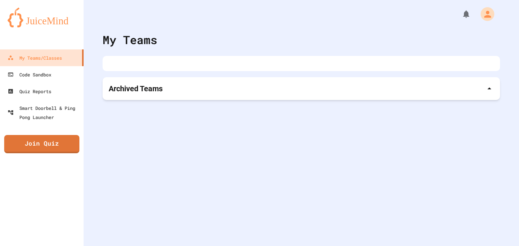  Describe the element at coordinates (29, 91) in the screenshot. I see `div: Quiz Reports` at that location.